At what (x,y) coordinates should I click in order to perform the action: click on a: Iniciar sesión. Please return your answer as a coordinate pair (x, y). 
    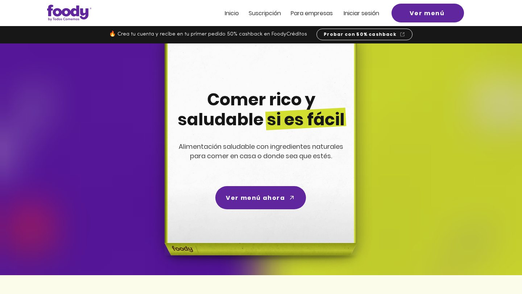
    Looking at the image, I should click on (361, 13).